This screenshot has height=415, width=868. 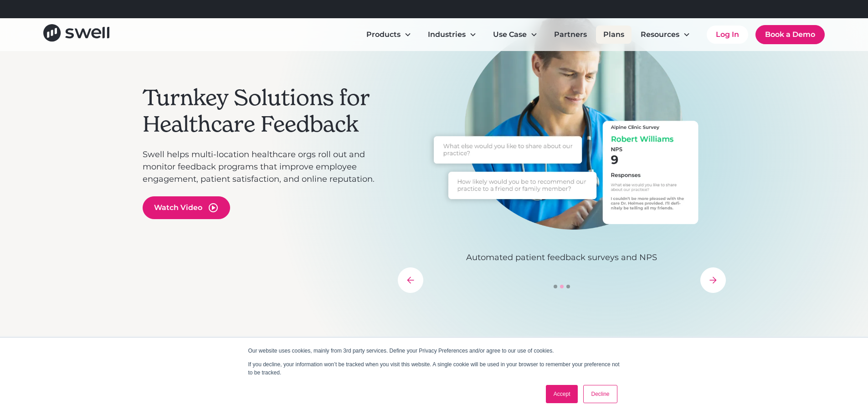 What do you see at coordinates (613, 34) in the screenshot?
I see `a: Plans` at bounding box center [613, 34].